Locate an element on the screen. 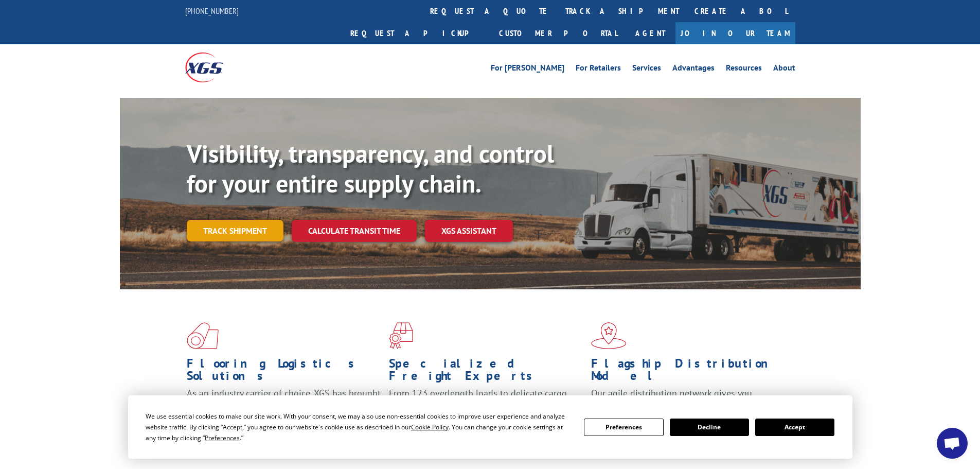 This screenshot has height=469, width=980. a: XGS ASSISTANT is located at coordinates (469, 230).